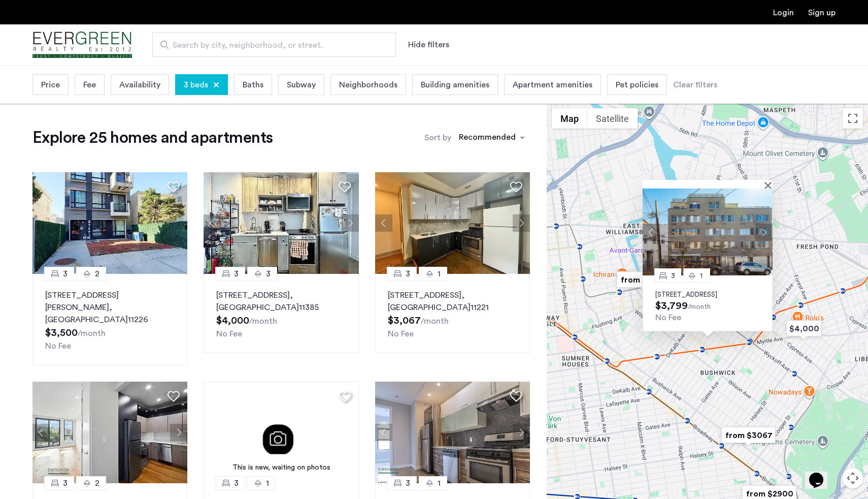 Image resolution: width=868 pixels, height=499 pixels. I want to click on span: Availability, so click(139, 85).